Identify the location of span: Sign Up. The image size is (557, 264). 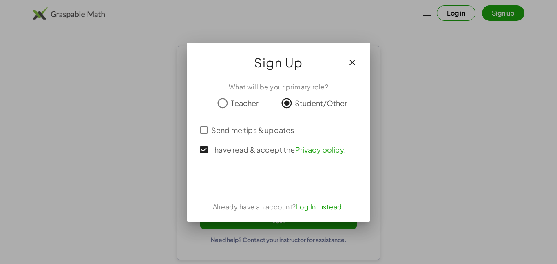
(278, 62).